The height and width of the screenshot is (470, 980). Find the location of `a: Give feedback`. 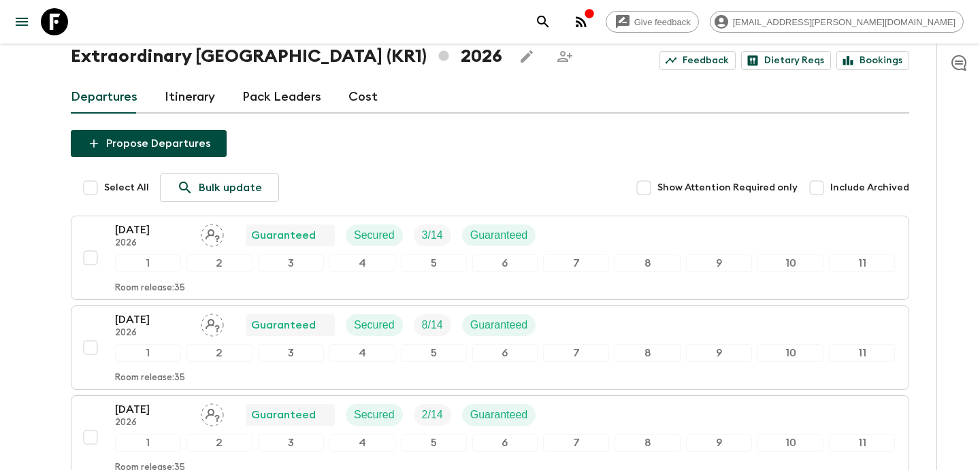

a: Give feedback is located at coordinates (652, 22).